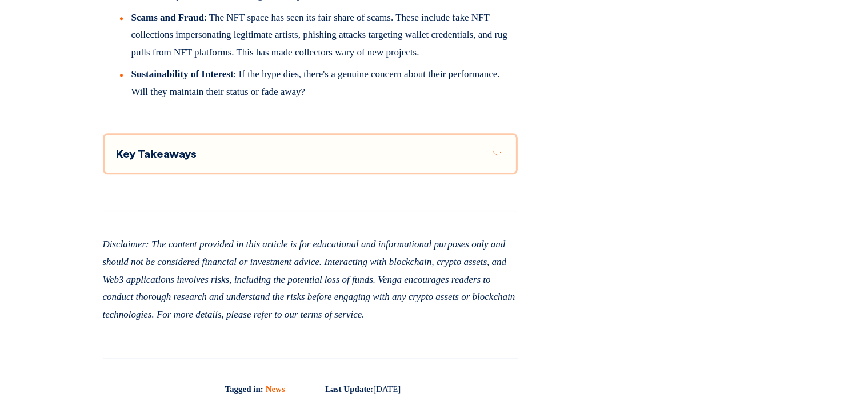 The width and height of the screenshot is (868, 417). What do you see at coordinates (319, 38) in the screenshot?
I see `li: : The NFT space has seen its fair share of scams. These include fake NFT collections impersonatin...` at bounding box center [319, 38].